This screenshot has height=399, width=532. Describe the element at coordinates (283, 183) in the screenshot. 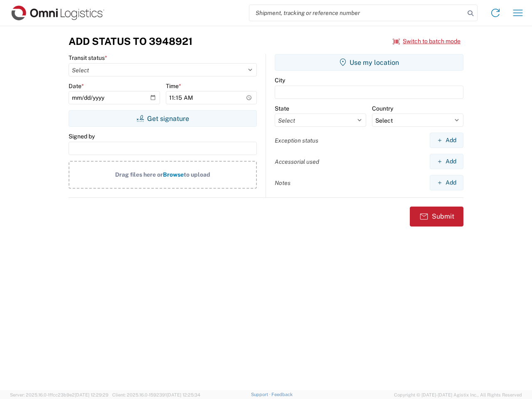

I see `label: Notes` at that location.